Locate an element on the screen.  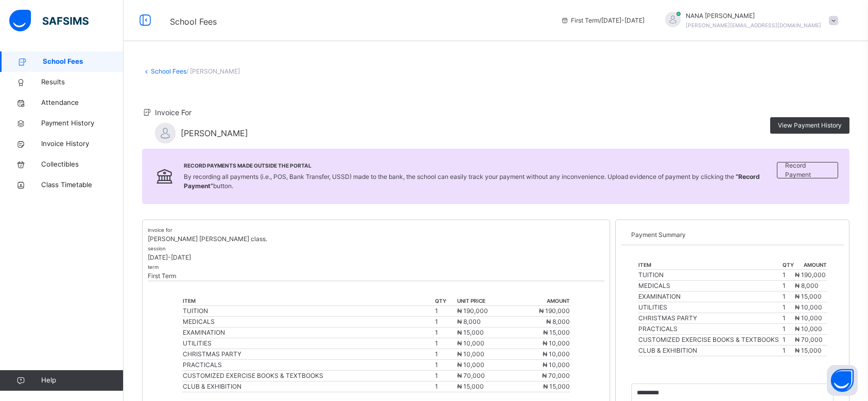
td: MEDICALS is located at coordinates (710, 286).